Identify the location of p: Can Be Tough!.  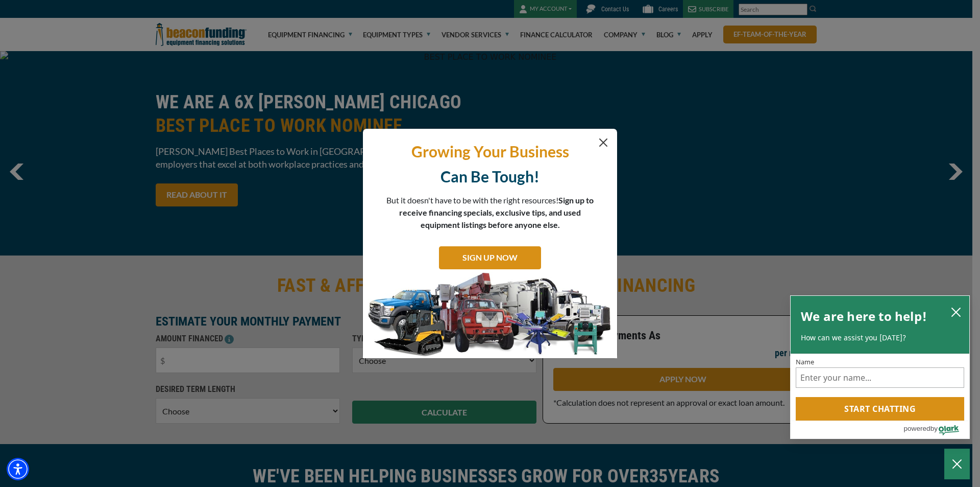
(490, 176).